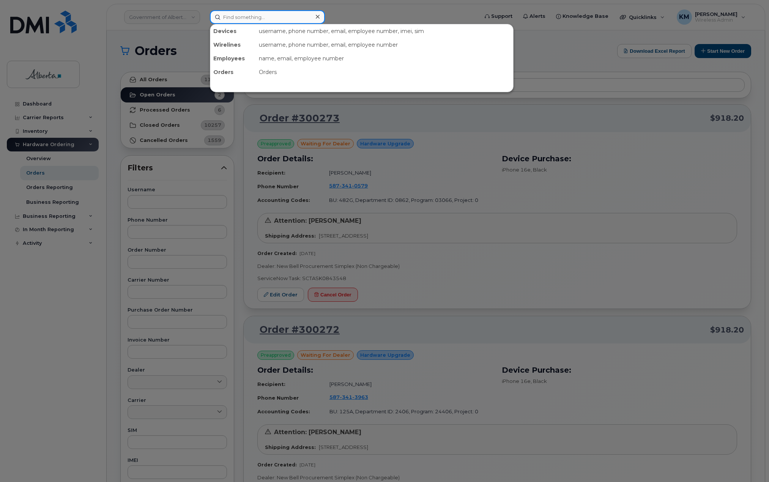 This screenshot has height=482, width=769. Describe the element at coordinates (233, 45) in the screenshot. I see `div: Wirelines` at that location.